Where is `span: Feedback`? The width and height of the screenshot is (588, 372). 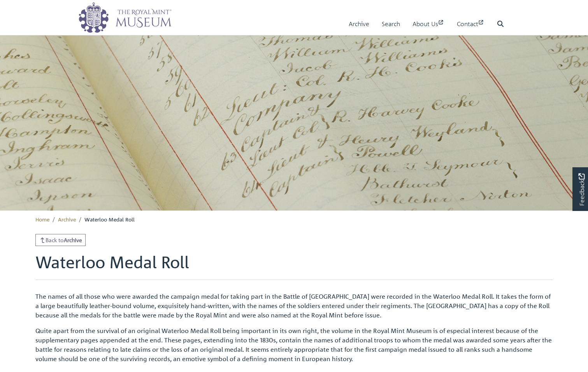 span: Feedback is located at coordinates (581, 189).